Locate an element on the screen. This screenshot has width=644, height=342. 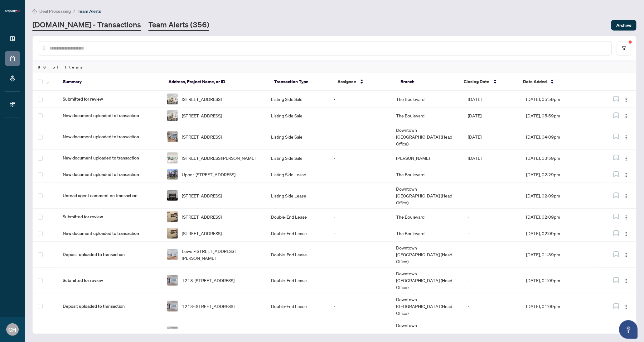
span: Closing Date is located at coordinates (477, 82).